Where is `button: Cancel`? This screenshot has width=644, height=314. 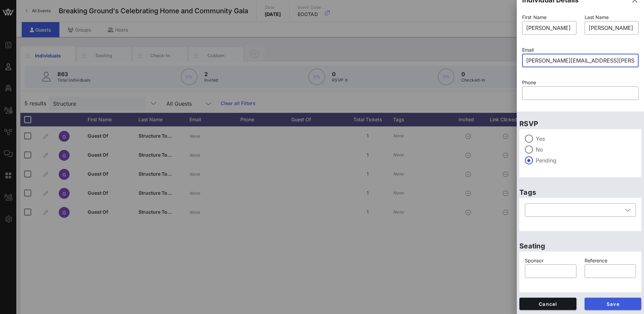 button: Cancel is located at coordinates (548, 304).